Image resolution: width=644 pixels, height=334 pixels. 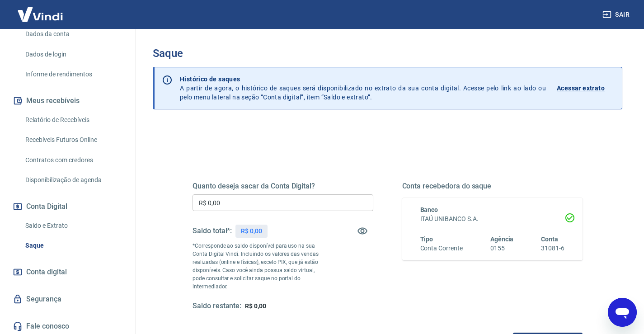 What do you see at coordinates (363, 88) in the screenshot?
I see `p: A partir de agora, o histórico de saques será disponibilizado no extrato da sua conta digital. Ac...` at bounding box center [363, 88].